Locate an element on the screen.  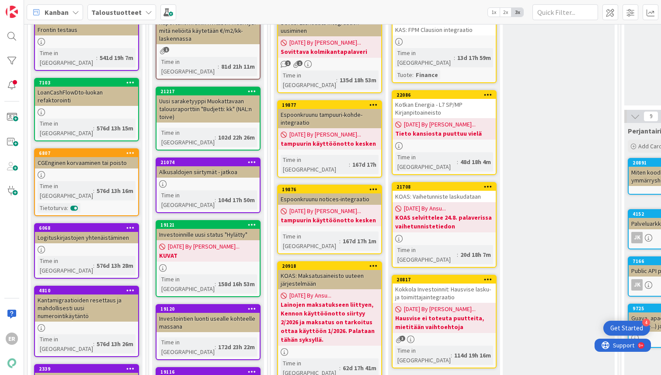
span: Kanban is located at coordinates (56, 12).